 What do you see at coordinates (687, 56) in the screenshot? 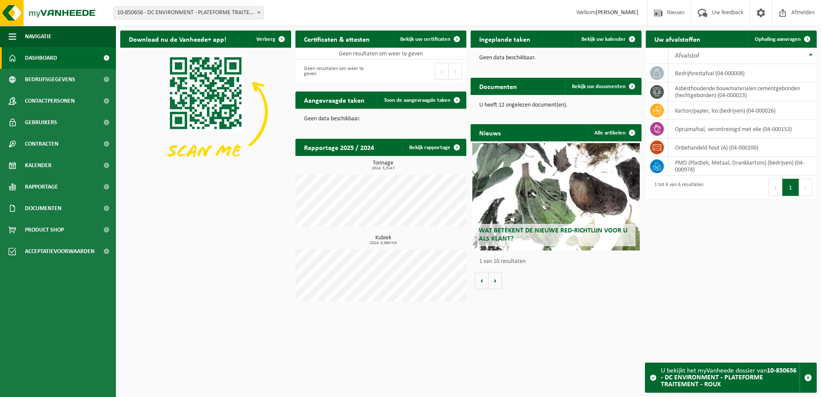
I see `span: Afvalstof` at bounding box center [687, 56].